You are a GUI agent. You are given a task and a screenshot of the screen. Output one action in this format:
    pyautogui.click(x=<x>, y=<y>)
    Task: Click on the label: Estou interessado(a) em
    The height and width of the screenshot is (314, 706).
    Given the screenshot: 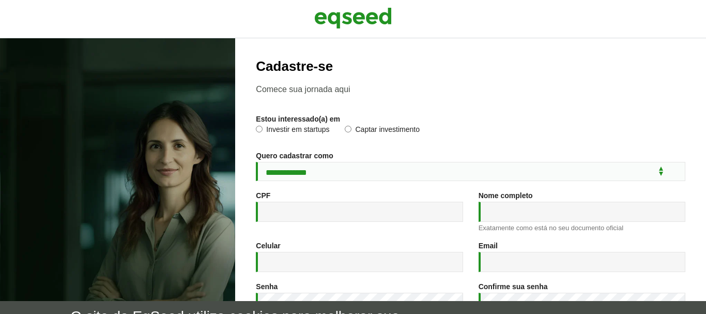 What is the action you would take?
    pyautogui.click(x=298, y=119)
    